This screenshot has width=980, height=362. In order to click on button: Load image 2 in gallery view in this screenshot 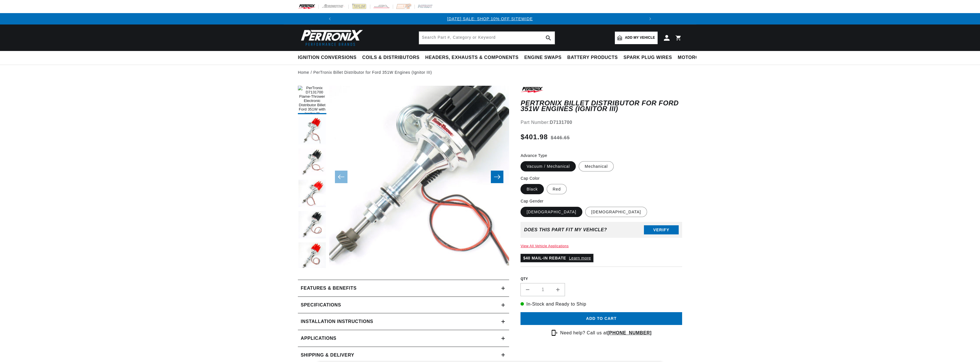, I will do `click(313, 131)`.